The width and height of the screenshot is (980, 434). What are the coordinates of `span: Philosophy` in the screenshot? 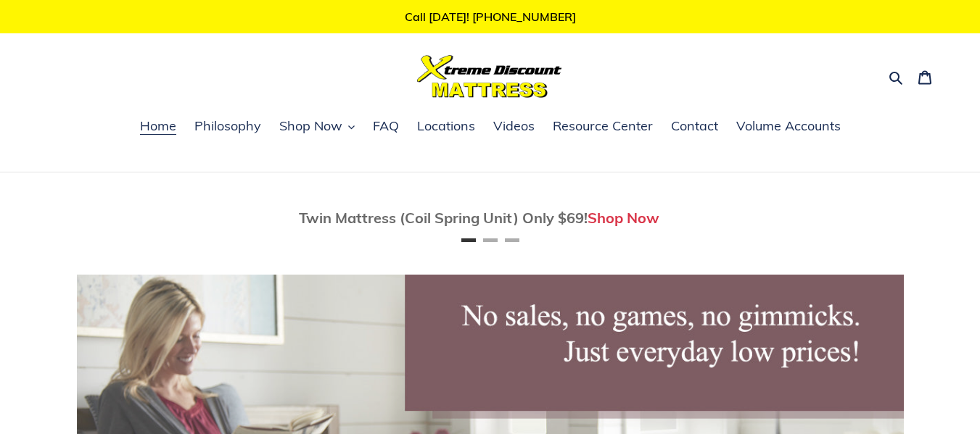 It's located at (228, 127).